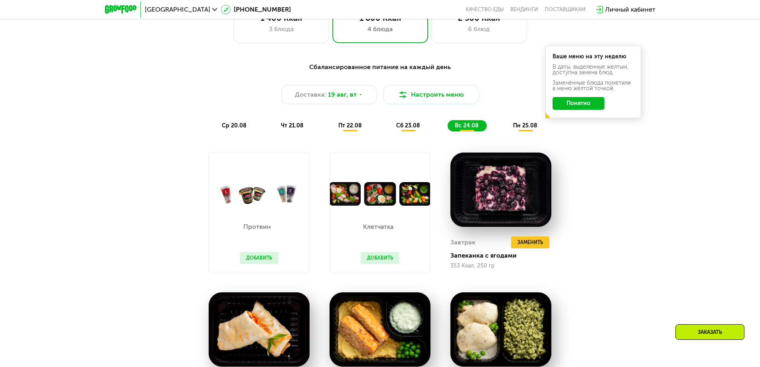 The height and width of the screenshot is (367, 760). What do you see at coordinates (593, 86) in the screenshot?
I see `div: Заменённые блюда пометили в меню жёлтой точкой.` at bounding box center [593, 86].